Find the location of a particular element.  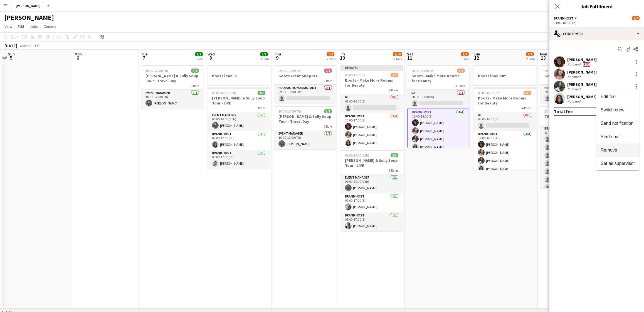

button: Remove is located at coordinates (618, 150).